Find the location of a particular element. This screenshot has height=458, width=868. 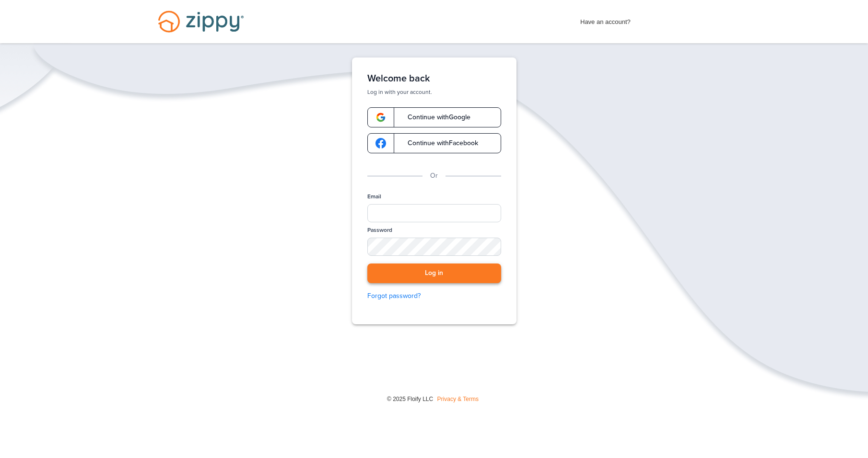

p: Log in with your account. is located at coordinates (434, 92).